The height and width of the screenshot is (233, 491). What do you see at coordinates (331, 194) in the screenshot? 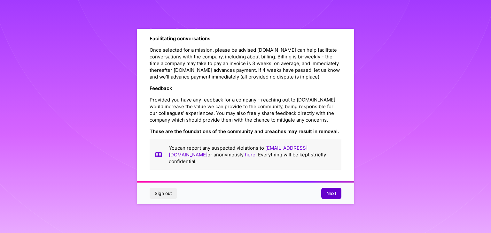
I see `span: Next` at bounding box center [331, 194].